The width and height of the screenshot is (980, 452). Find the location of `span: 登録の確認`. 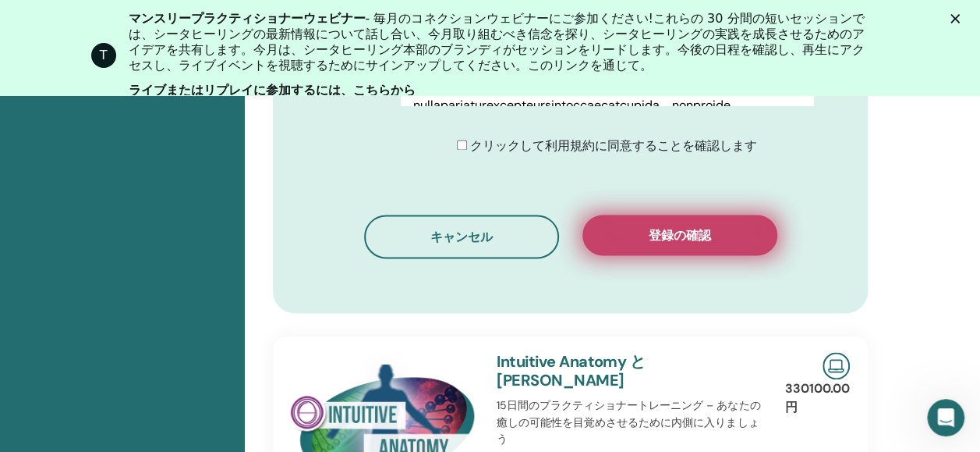

span: 登録の確認 is located at coordinates (679, 235).